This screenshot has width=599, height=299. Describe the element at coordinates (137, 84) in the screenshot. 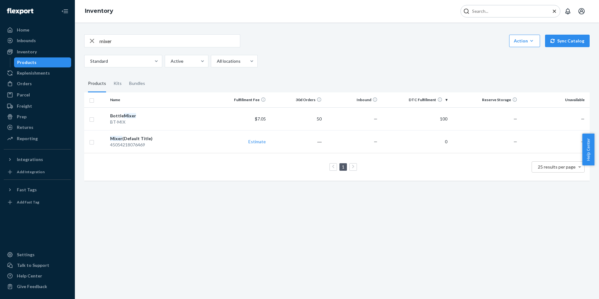

I see `div: Bundles` at that location.